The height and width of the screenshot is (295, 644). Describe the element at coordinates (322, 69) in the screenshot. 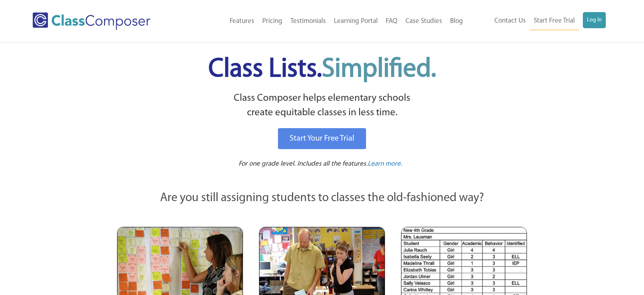

I see `span: Class Lists.` at that location.